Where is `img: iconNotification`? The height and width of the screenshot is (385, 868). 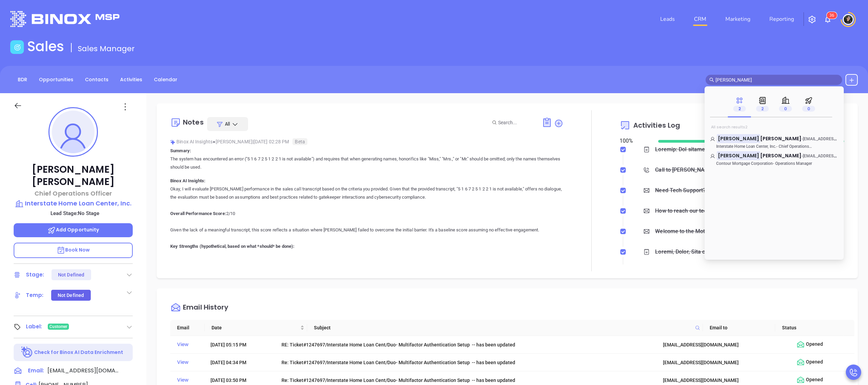 img: iconNotification is located at coordinates (828, 19).